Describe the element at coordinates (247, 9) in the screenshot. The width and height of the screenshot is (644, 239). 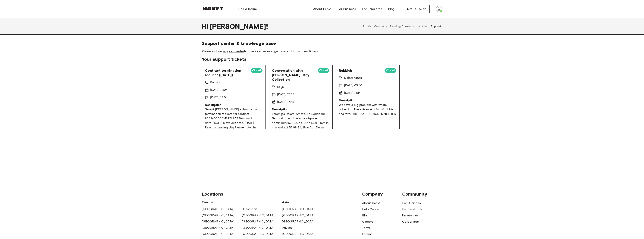
I see `span: Find A Home` at that location.